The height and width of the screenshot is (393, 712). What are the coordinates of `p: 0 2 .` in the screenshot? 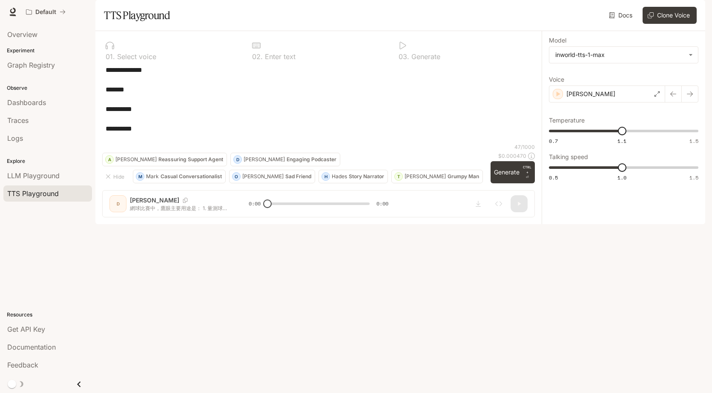 It's located at (257, 57).